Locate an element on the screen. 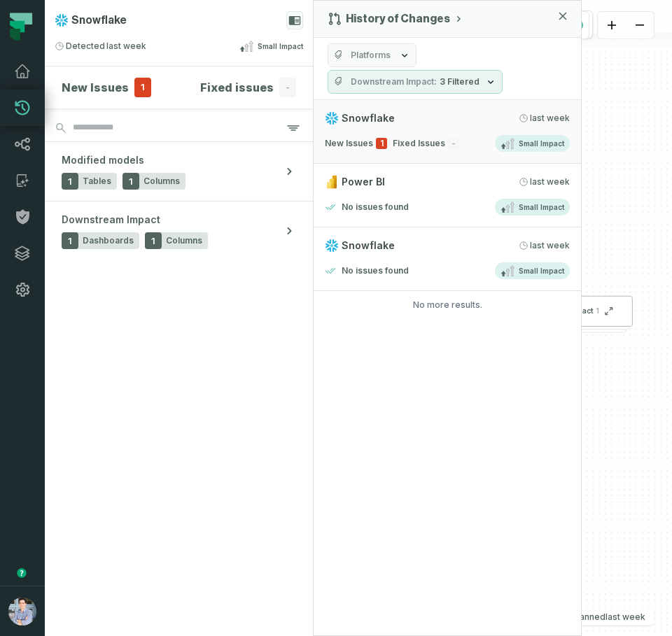 Image resolution: width=672 pixels, height=636 pixels. button: New Issues1Fixed issues- is located at coordinates (178, 87).